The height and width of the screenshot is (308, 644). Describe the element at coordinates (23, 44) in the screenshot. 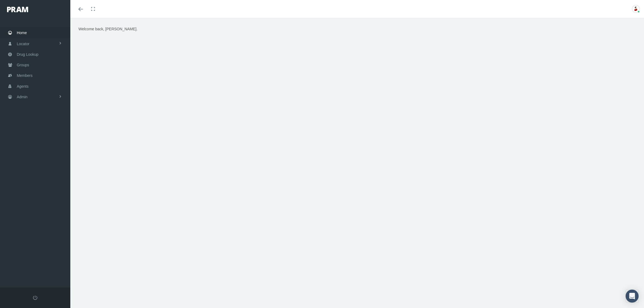

I see `span: Locator` at that location.